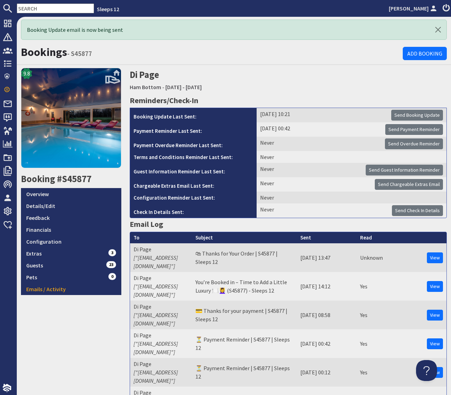 This screenshot has height=395, width=451. I want to click on button: Send Check In Details, so click(418, 211).